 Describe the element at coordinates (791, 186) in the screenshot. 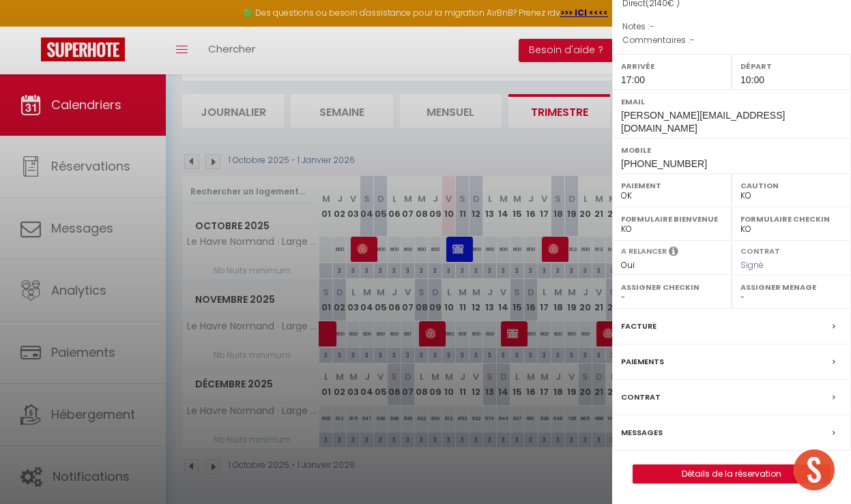

I see `label: Caution` at that location.